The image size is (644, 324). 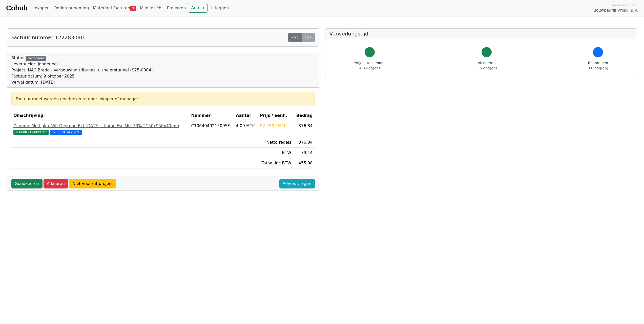 I want to click on div: Factuur moet worden goedgekeurd door inkoper of manager., so click(x=163, y=99).